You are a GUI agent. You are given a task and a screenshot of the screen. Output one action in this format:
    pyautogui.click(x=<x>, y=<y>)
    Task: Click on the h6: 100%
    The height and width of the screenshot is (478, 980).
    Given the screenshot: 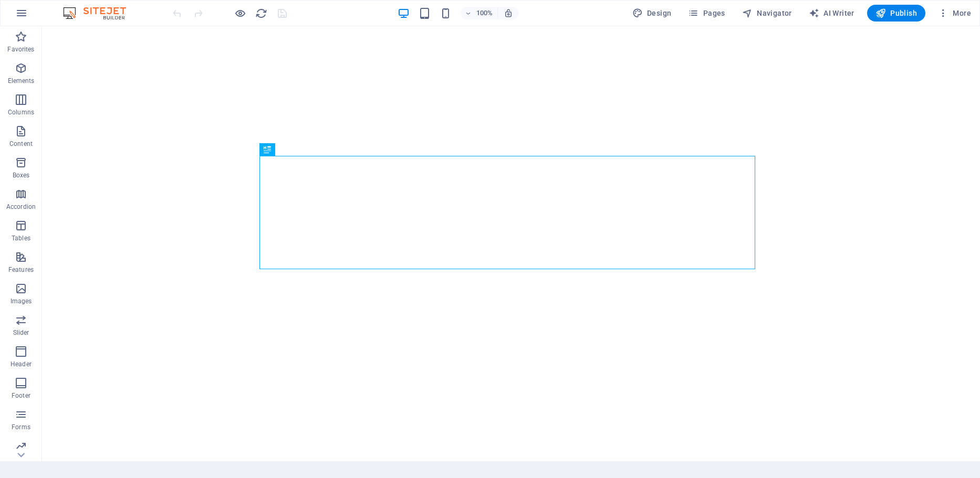 What is the action you would take?
    pyautogui.click(x=485, y=13)
    